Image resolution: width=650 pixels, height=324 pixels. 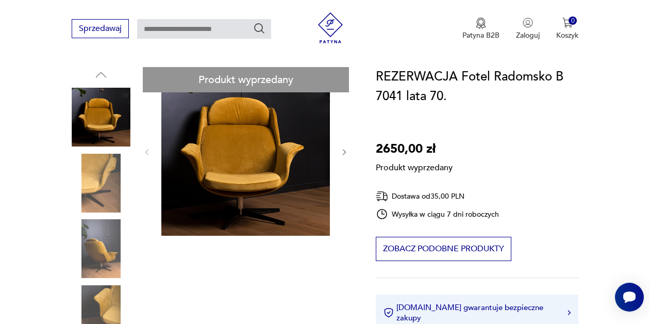 What do you see at coordinates (569, 312) in the screenshot?
I see `img: Ikona strzałki w prawo` at bounding box center [569, 312].